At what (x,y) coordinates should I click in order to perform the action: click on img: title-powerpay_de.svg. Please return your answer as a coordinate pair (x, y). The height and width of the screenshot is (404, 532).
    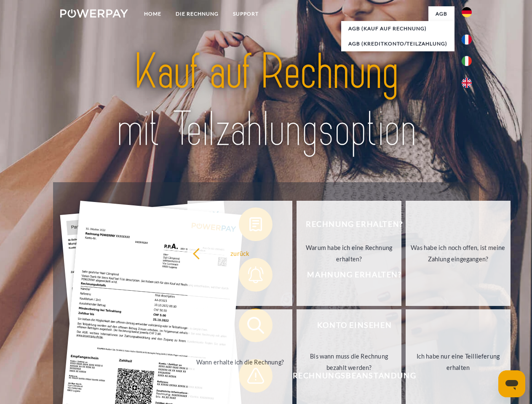
    Looking at the image, I should click on (266, 101).